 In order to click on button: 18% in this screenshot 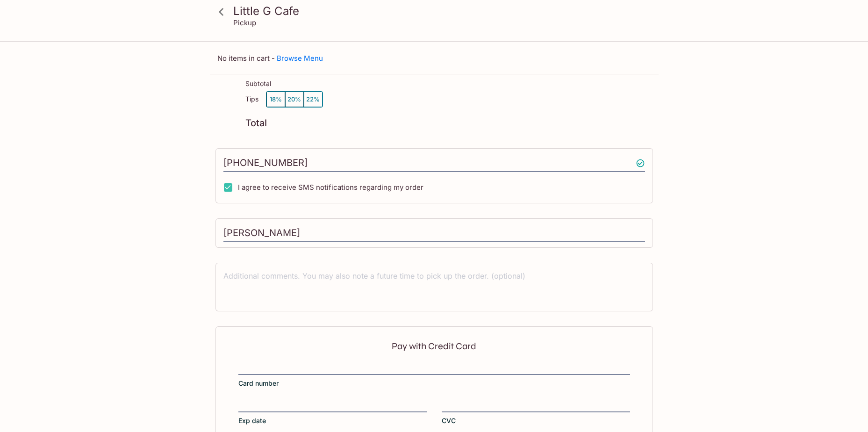, I will do `click(276, 99)`.